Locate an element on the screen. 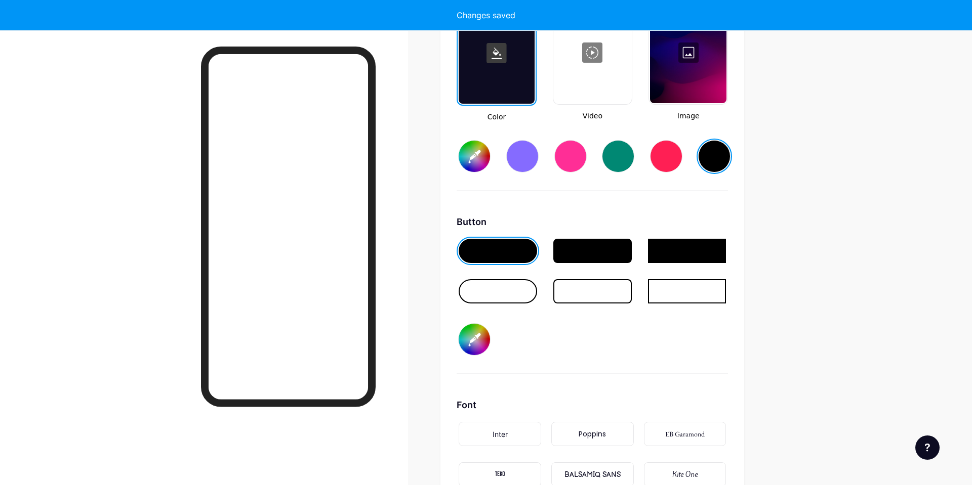 Image resolution: width=972 pixels, height=485 pixels. span: Video is located at coordinates (592, 116).